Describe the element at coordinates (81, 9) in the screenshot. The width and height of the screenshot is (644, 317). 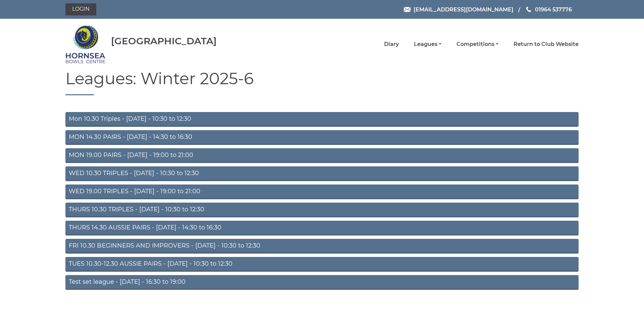
I see `a: Login` at that location.